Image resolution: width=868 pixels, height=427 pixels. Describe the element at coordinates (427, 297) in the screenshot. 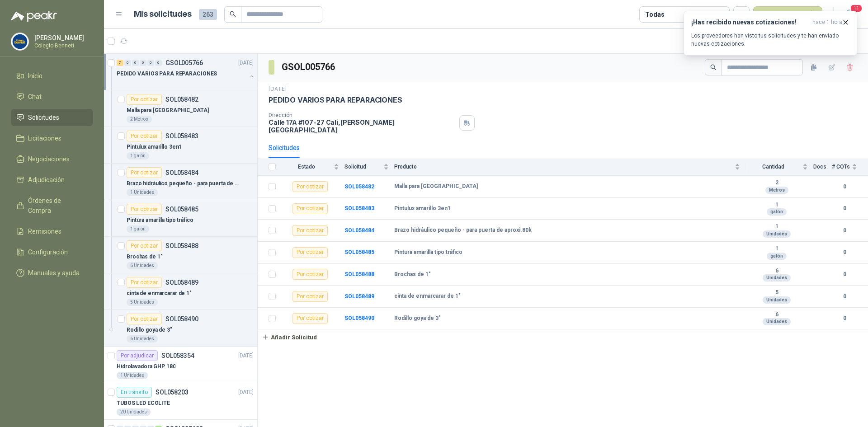

I see `b: cinta de enmarcarar de 1"` at that location.